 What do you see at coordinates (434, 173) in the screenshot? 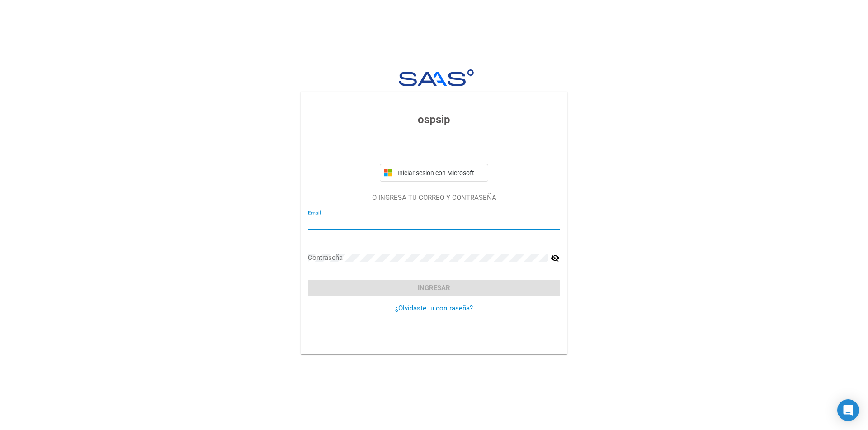
I see `button: Iniciar sesión con Microsoft` at bounding box center [434, 173].